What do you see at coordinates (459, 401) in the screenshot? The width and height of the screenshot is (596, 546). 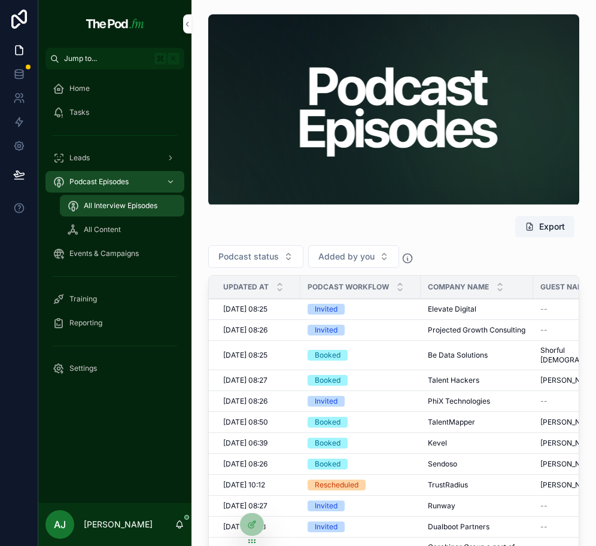 I see `span: PhiX Technologies` at bounding box center [459, 401].